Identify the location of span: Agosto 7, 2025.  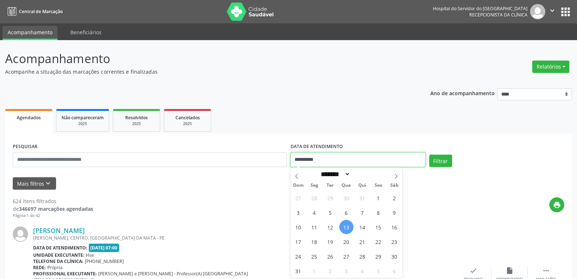
(362, 212).